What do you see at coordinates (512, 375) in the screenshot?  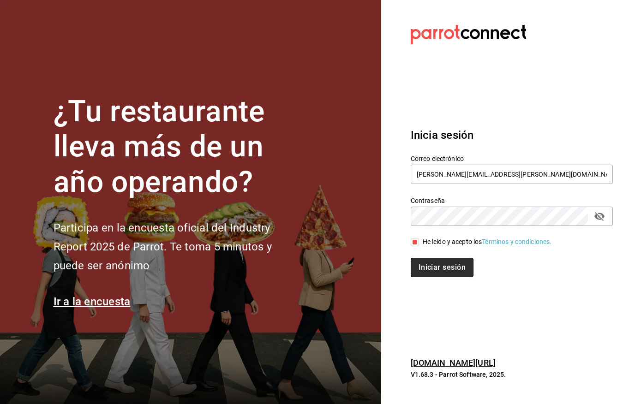 I see `p: V1.68.3 - Parrot Software, 2025.` at bounding box center [512, 375].